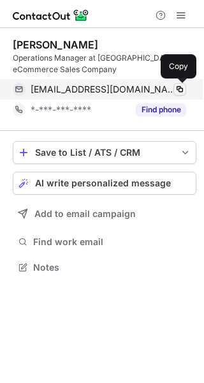  What do you see at coordinates (105, 214) in the screenshot?
I see `button: Add to email campaign` at bounding box center [105, 214].